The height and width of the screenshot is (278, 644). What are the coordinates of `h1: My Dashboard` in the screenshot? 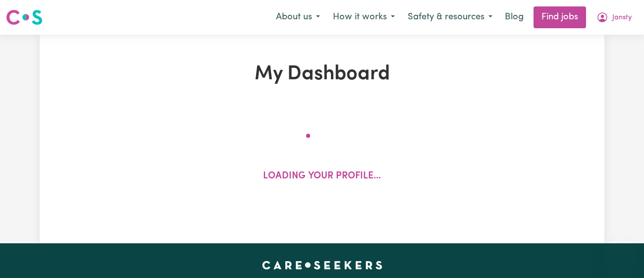 It's located at (322, 74).